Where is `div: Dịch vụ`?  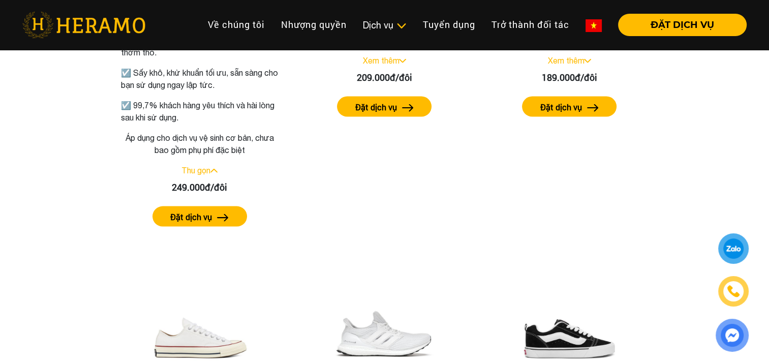 div: Dịch vụ is located at coordinates (385, 25).